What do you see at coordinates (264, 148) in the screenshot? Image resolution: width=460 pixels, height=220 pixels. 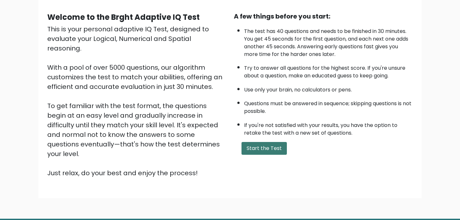 I see `button: Start the Test` at bounding box center [264, 148].